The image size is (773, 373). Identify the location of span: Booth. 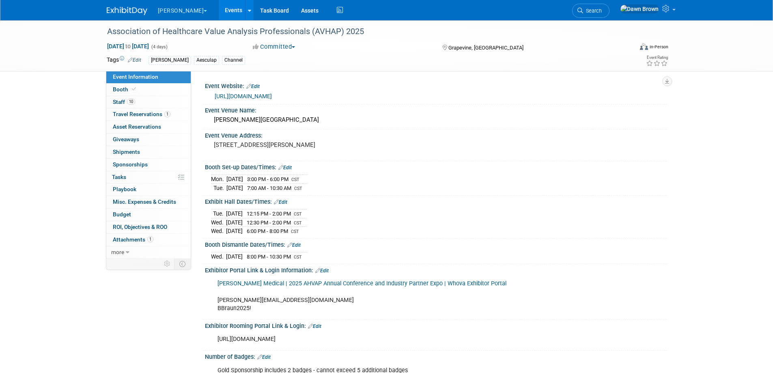
(125, 89).